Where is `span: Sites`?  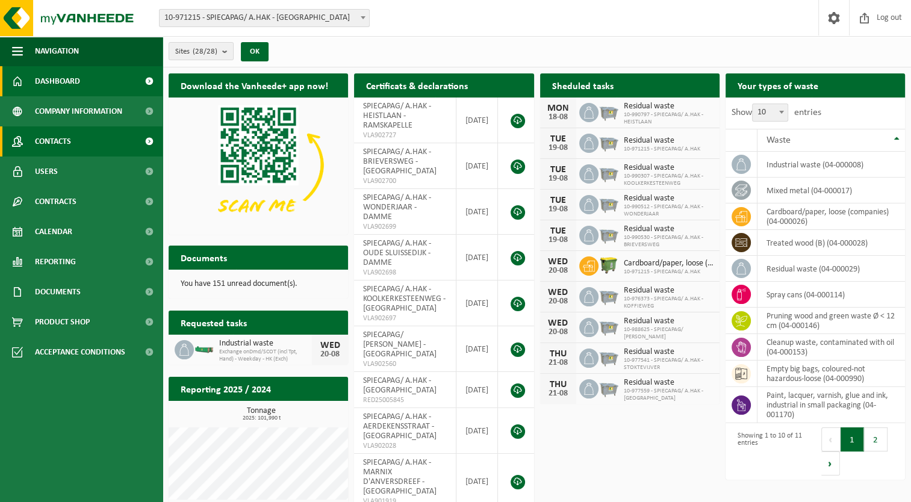 span: Sites is located at coordinates (196, 52).